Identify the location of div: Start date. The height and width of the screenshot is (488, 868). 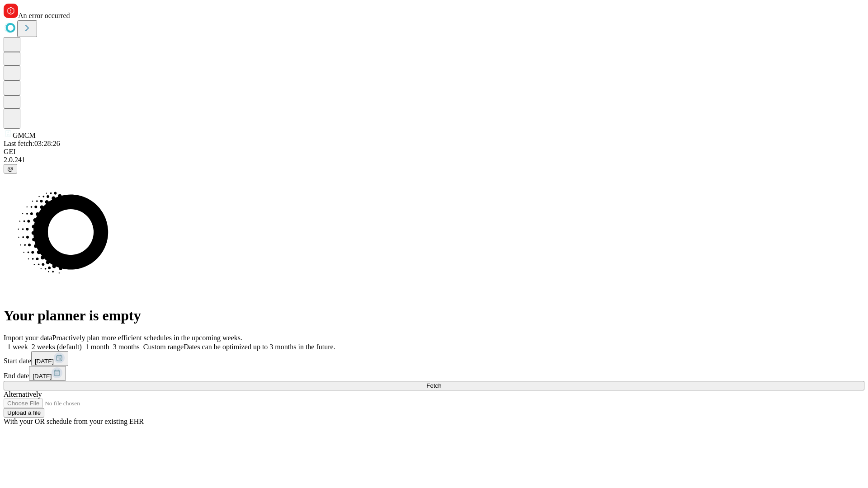
(434, 358).